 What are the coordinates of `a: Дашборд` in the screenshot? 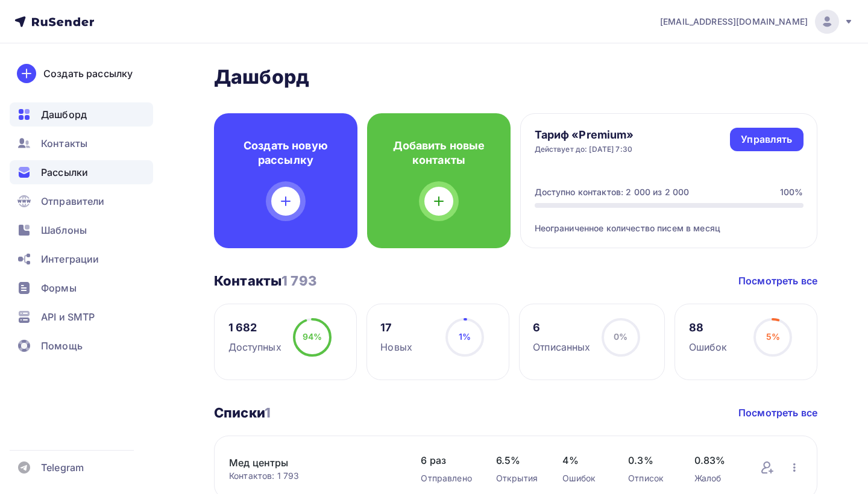 It's located at (81, 114).